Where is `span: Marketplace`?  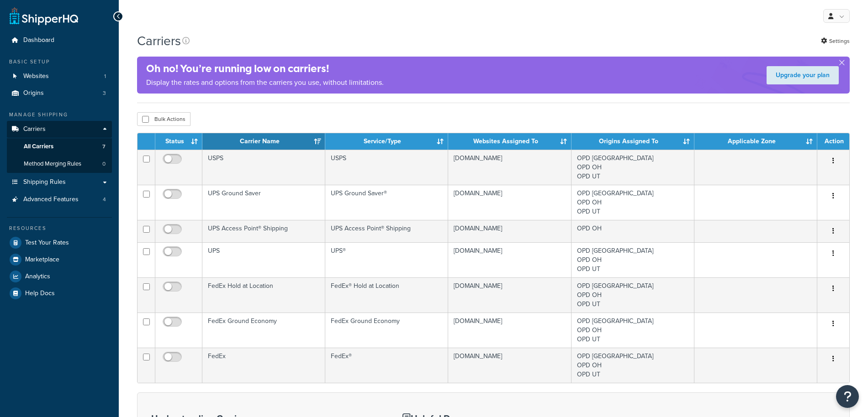
span: Marketplace is located at coordinates (42, 260).